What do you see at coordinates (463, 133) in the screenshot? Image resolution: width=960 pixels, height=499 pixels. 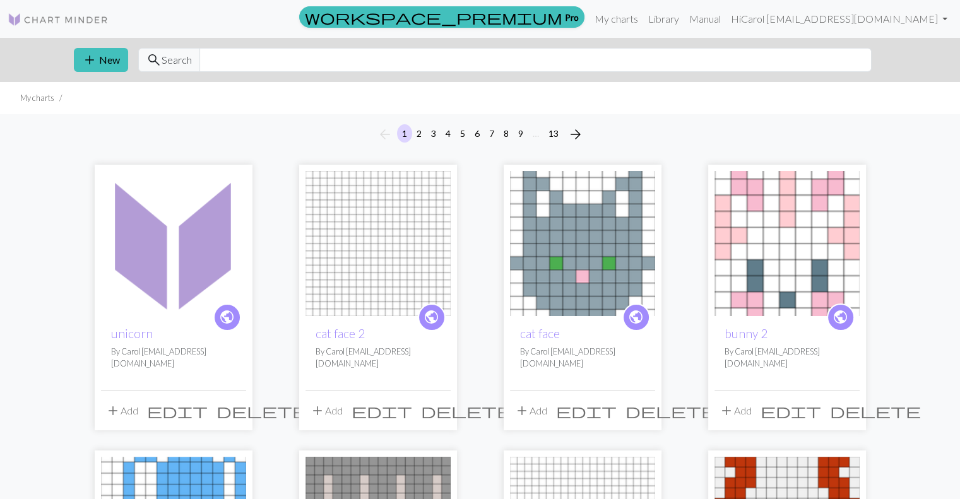 I see `button: 5` at bounding box center [463, 133].